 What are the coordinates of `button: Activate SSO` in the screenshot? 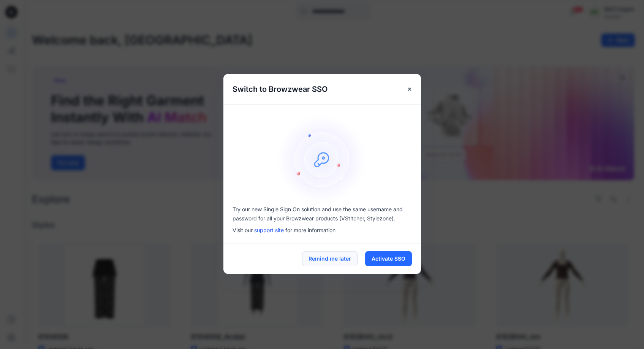 It's located at (388, 259).